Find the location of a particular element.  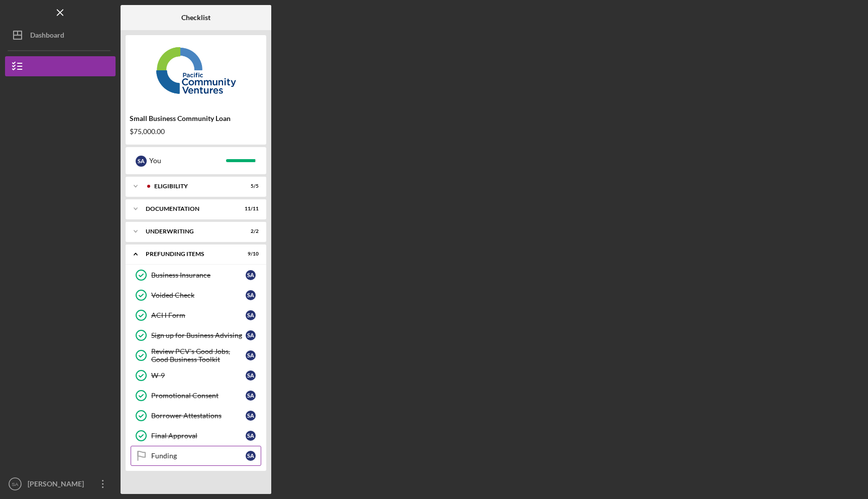

div: You is located at coordinates (187, 160).